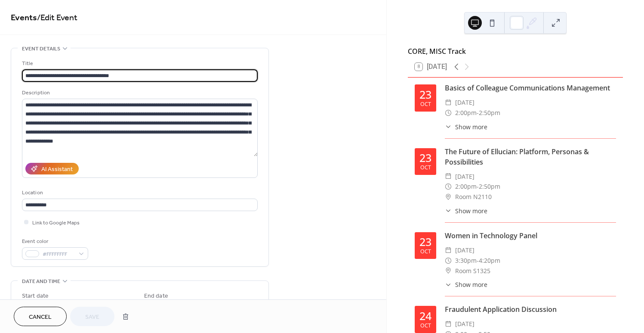 The image size is (644, 333). What do you see at coordinates (490, 261) in the screenshot?
I see `span: 4:20pm` at bounding box center [490, 261].